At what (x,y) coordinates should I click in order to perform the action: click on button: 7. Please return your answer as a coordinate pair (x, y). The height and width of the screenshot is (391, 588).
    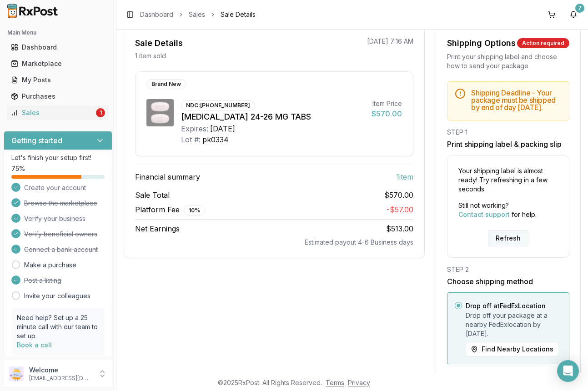
    Looking at the image, I should click on (574, 14).